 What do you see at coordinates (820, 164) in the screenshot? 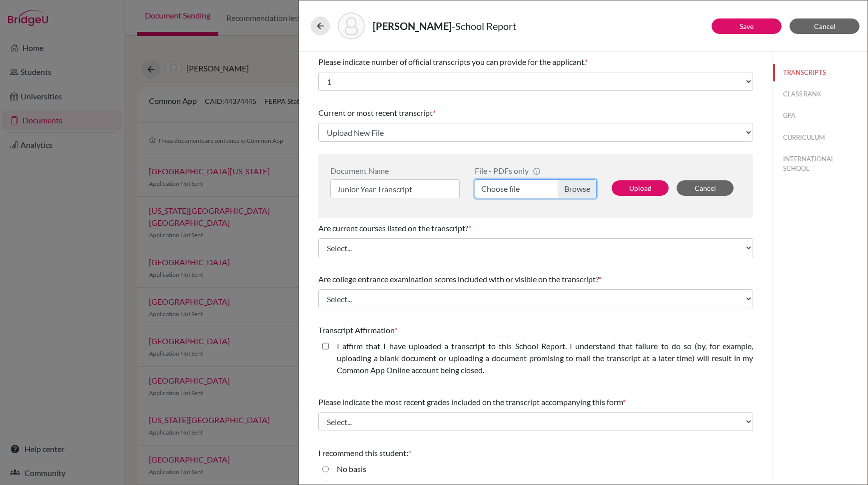
I see `button: INTERNATIONAL SCHOOL` at bounding box center [820, 164].